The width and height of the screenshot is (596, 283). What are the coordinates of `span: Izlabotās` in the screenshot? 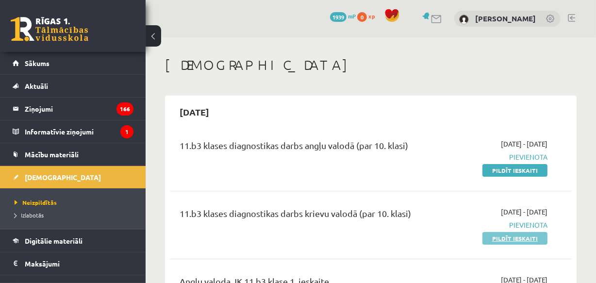 It's located at (29, 215).